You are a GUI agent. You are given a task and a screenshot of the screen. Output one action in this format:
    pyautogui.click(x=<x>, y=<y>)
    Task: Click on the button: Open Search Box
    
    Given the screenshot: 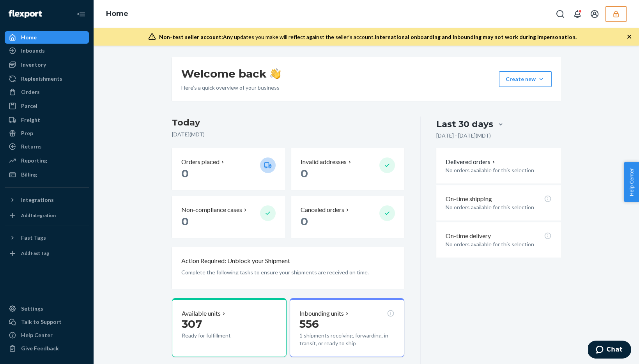 What is the action you would take?
    pyautogui.click(x=560, y=14)
    